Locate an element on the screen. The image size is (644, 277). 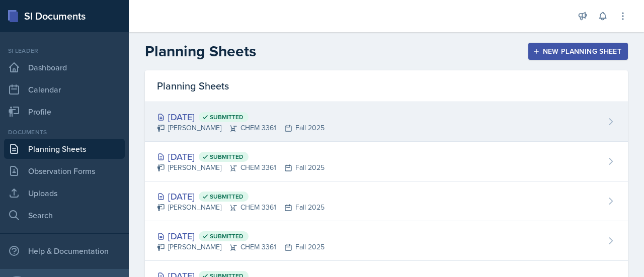
a: Observation Forms is located at coordinates (64, 171).